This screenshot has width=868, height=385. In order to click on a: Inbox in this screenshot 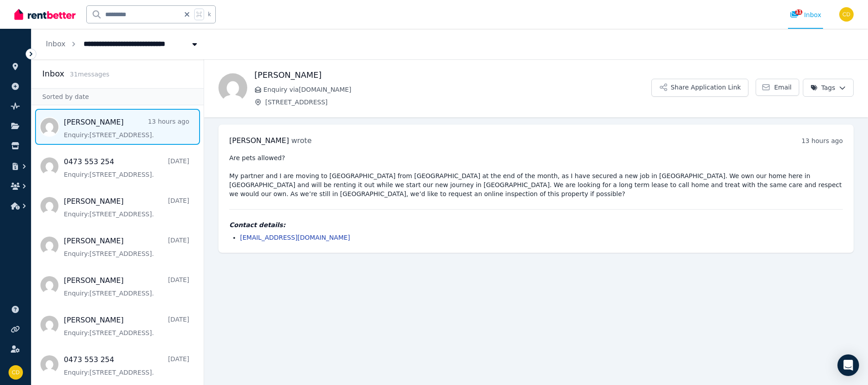, I will do `click(56, 43)`.